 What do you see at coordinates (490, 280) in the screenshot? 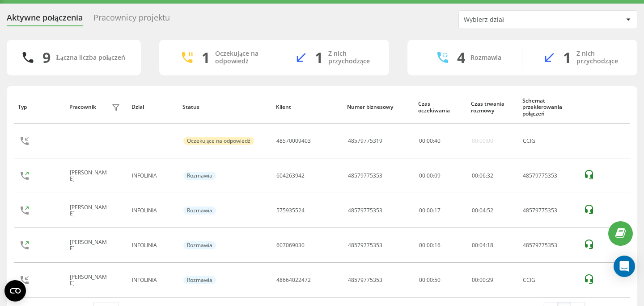
I see `span: 29` at bounding box center [490, 280].